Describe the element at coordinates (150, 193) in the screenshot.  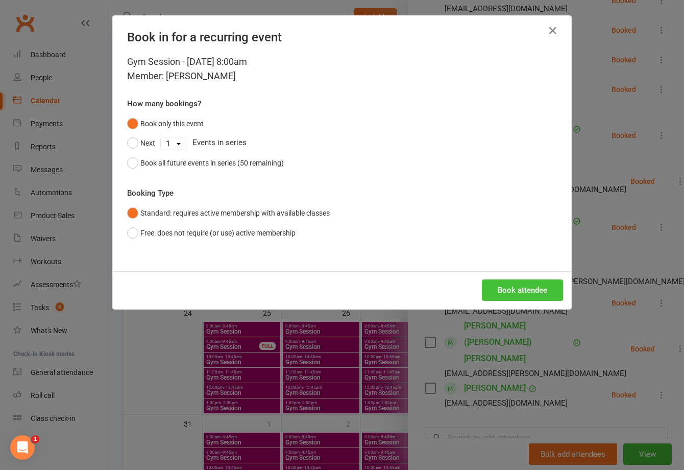
I see `label: Booking Type` at that location.